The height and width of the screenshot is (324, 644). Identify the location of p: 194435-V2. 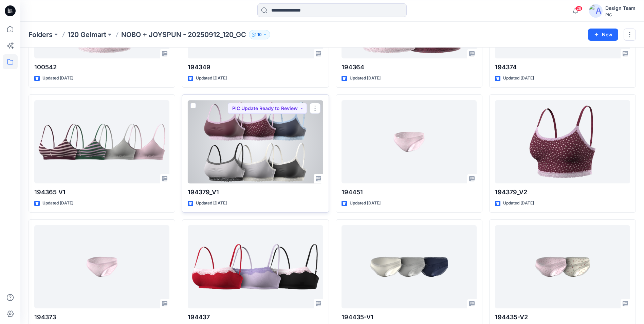
(563, 317).